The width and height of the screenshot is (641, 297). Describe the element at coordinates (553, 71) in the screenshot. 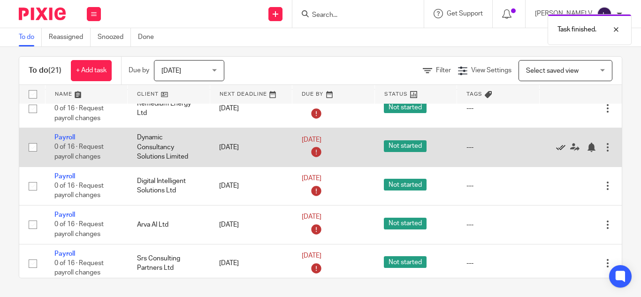

I see `span: Select saved view` at that location.